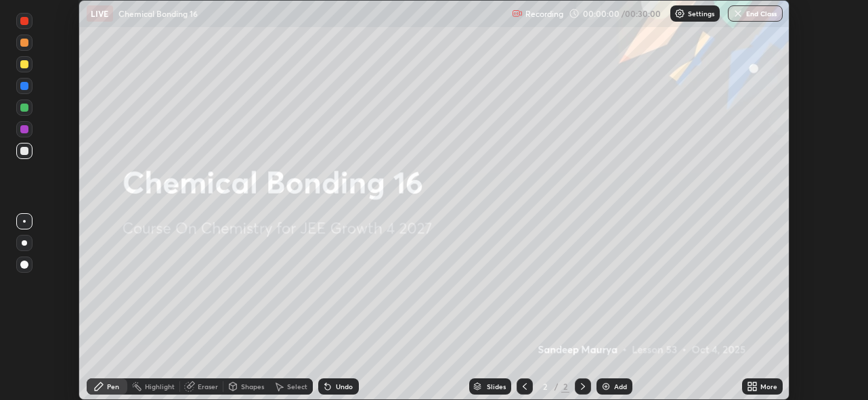  What do you see at coordinates (208, 386) in the screenshot?
I see `div: Eraser` at bounding box center [208, 386].